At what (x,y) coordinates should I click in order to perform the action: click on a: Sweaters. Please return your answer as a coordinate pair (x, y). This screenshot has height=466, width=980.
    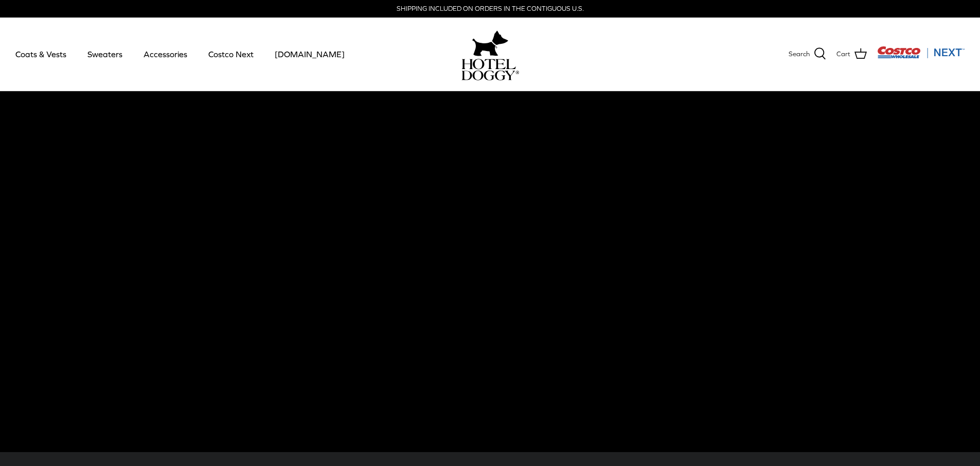
    Looking at the image, I should click on (105, 54).